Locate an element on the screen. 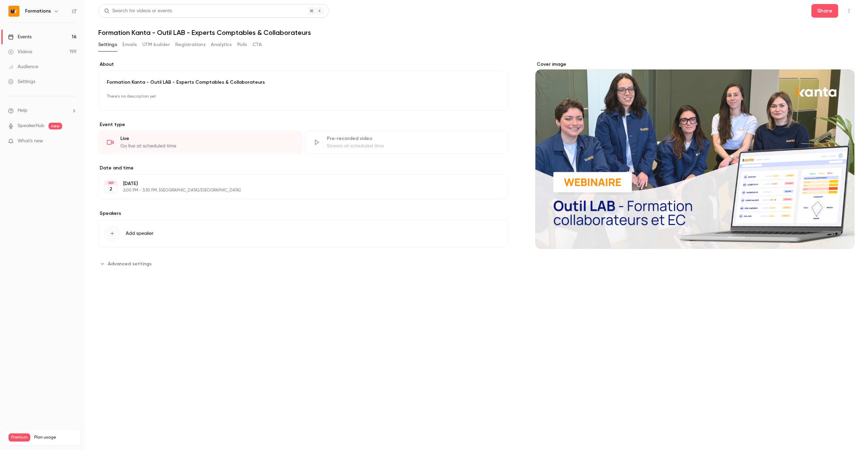 The image size is (868, 450). button: Settings is located at coordinates (107, 45).